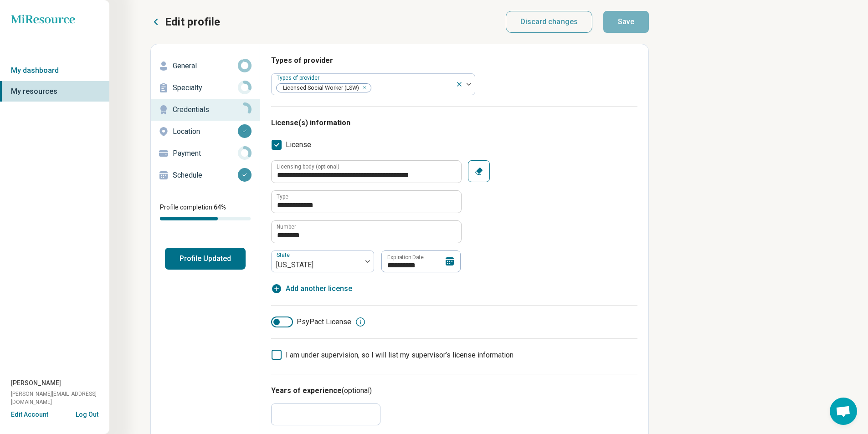 This screenshot has width=868, height=434. What do you see at coordinates (454, 391) in the screenshot?
I see `h3: Years of experience` at bounding box center [454, 391].